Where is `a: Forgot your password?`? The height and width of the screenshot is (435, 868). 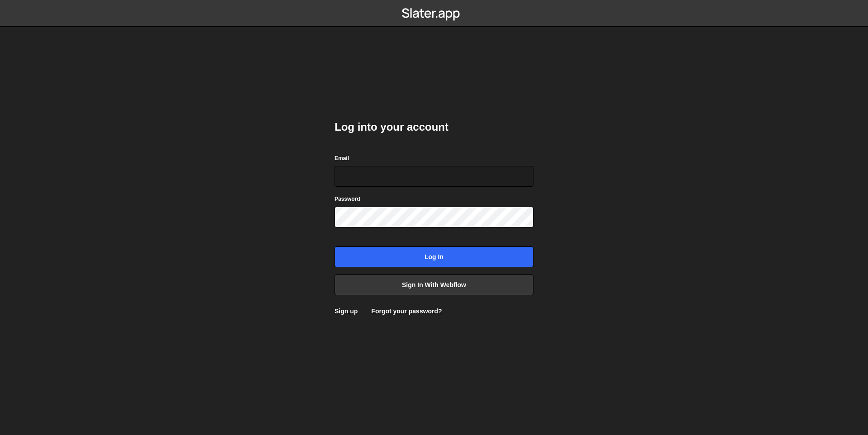 a: Forgot your password? is located at coordinates (406, 311).